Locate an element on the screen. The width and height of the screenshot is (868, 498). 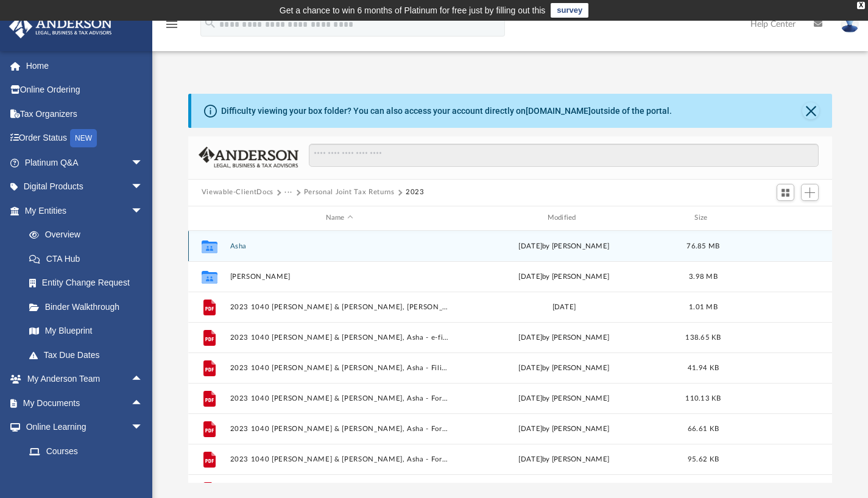
button: Add is located at coordinates (810, 193).